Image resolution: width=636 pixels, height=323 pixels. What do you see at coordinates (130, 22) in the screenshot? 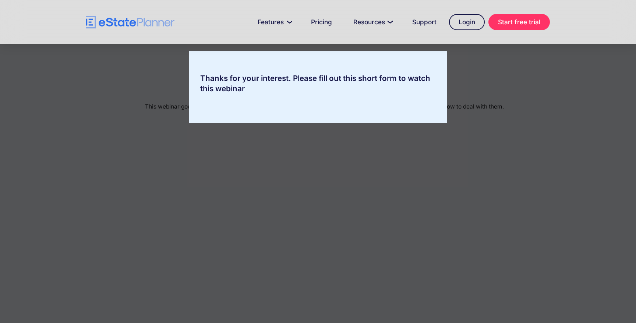
I see `a: home` at bounding box center [130, 22].